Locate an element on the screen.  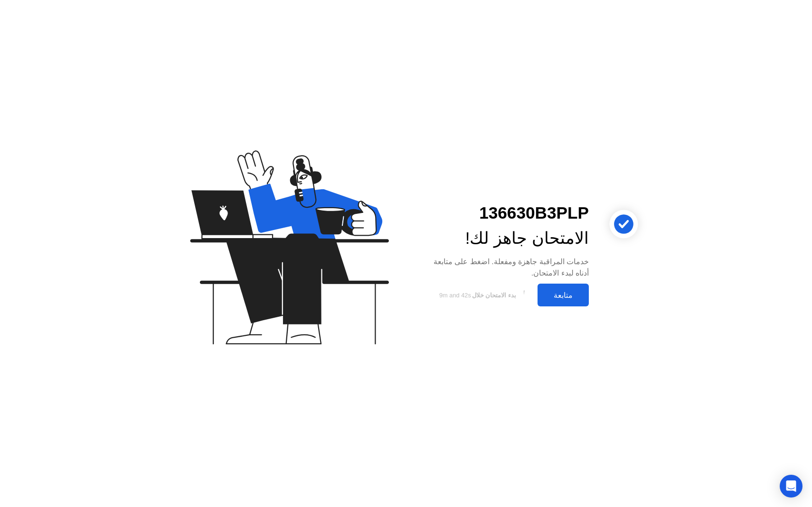
div: Open Intercom Messenger is located at coordinates (791, 486).